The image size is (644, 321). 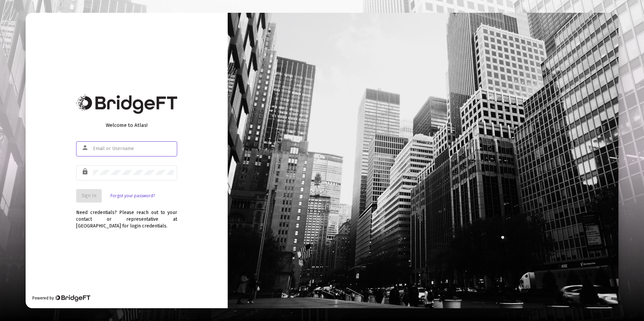 What do you see at coordinates (86, 172) in the screenshot?
I see `mat-icon: lock` at bounding box center [86, 172].